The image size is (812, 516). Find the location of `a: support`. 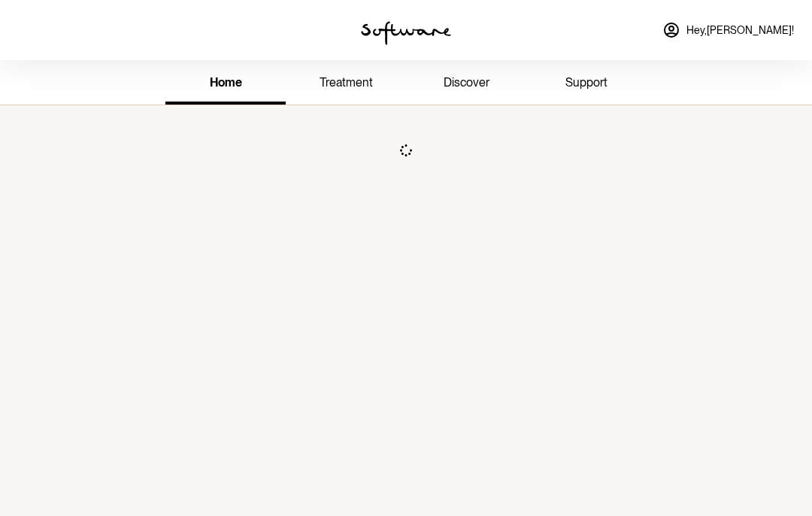

a: support is located at coordinates (587, 84).